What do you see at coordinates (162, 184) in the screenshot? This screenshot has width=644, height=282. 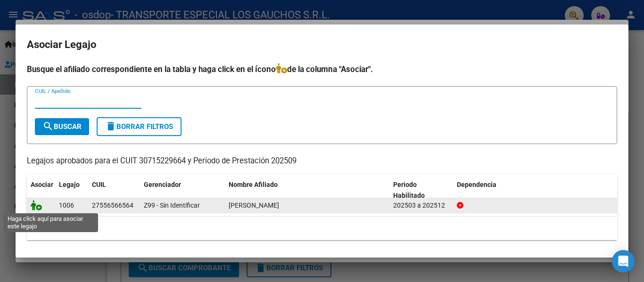 I see `span: Gerenciador` at bounding box center [162, 184].